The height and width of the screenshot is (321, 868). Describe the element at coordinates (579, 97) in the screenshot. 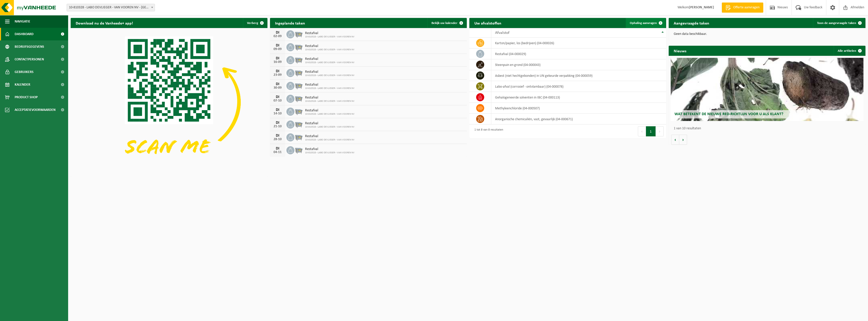

I see `td: gehalogeneerde solventen in IBC (04-000113)` at that location.